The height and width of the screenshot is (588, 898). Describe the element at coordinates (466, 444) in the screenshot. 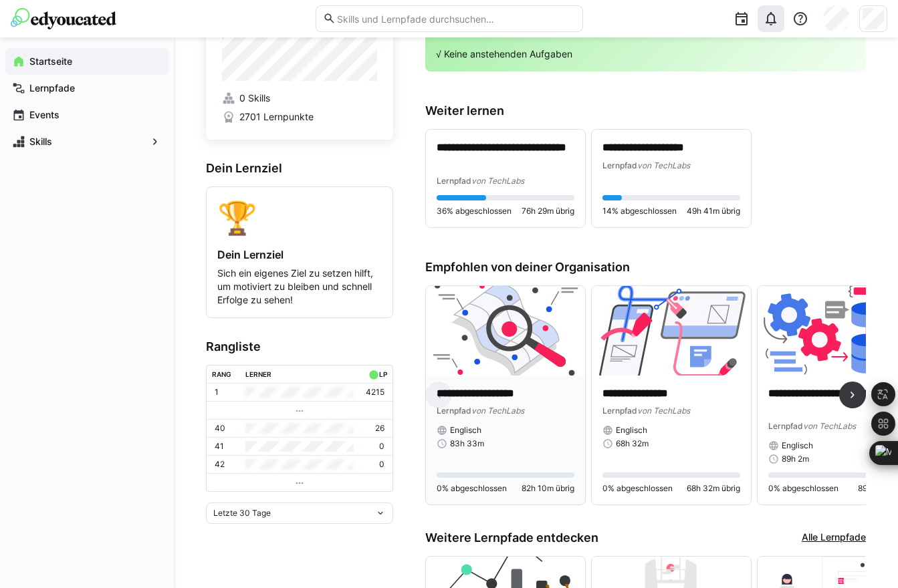

I see `span: 83h 33m` at that location.